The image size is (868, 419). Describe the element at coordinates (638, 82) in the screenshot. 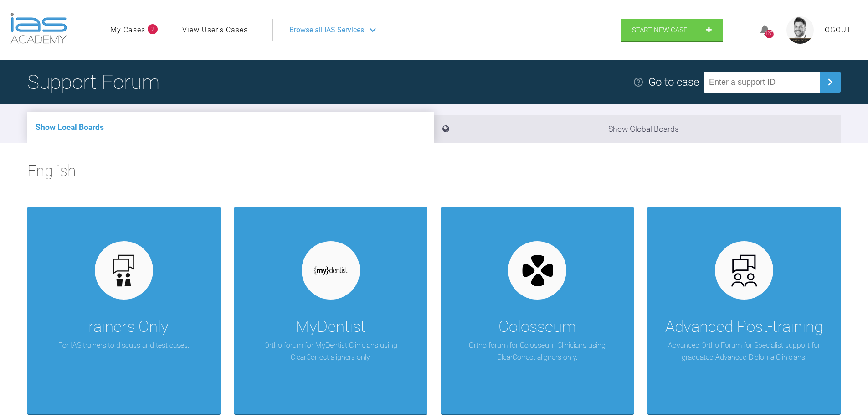

I see `img: help.e70b9f3d.svg` at that location.